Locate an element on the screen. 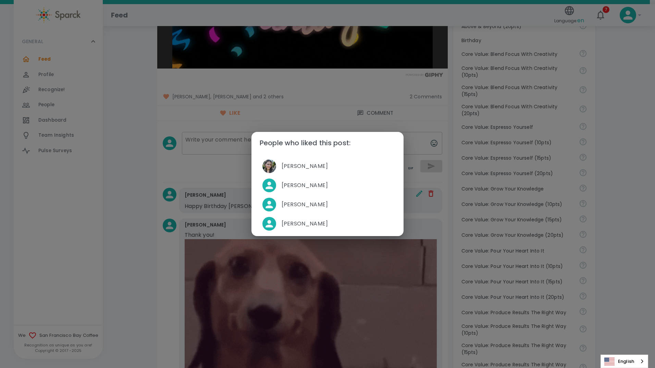 This screenshot has width=655, height=368. img: Picture of Mackenzie Vega is located at coordinates (269, 166).